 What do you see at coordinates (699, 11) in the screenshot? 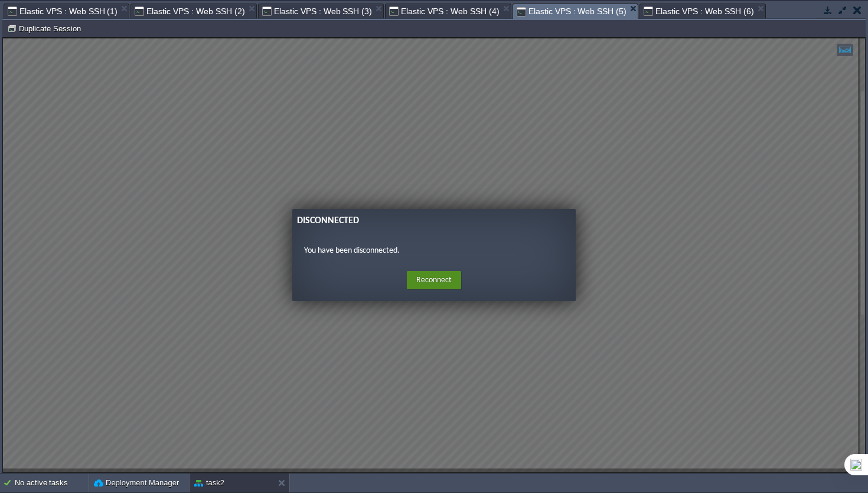
I see `span: Elastic VPS : Web SSH (6)` at bounding box center [699, 11].